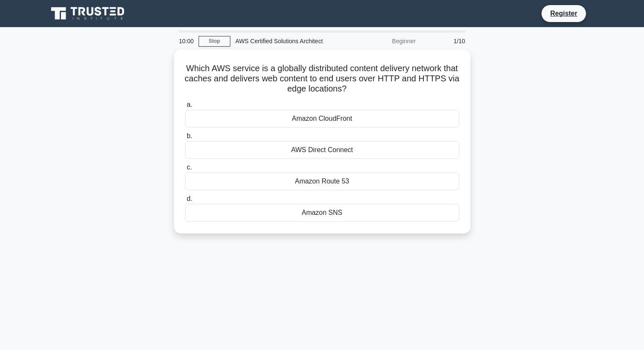  Describe the element at coordinates (384, 41) in the screenshot. I see `div: Beginner` at that location.